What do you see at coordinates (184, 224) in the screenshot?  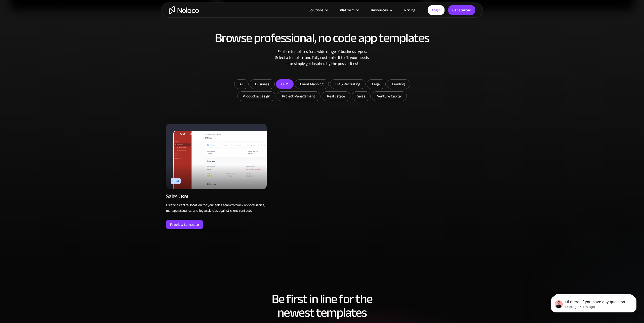 I see `div: Preview template` at bounding box center [184, 224].